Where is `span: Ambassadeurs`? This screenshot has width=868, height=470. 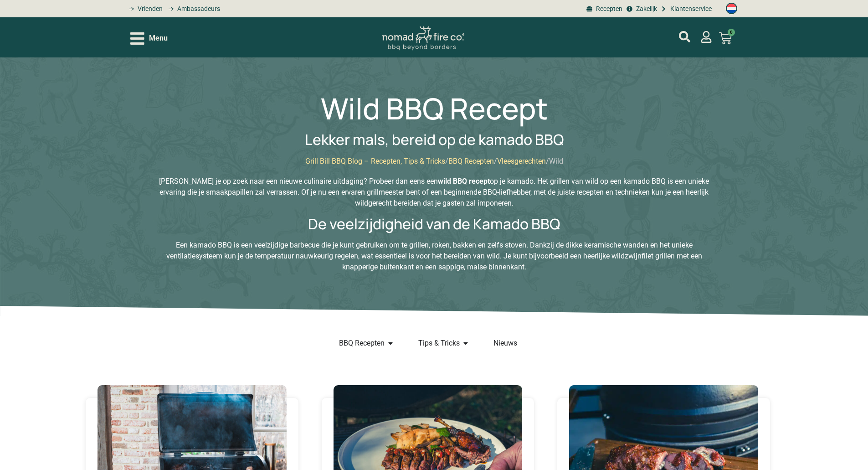 span: Ambassadeurs is located at coordinates (197, 9).